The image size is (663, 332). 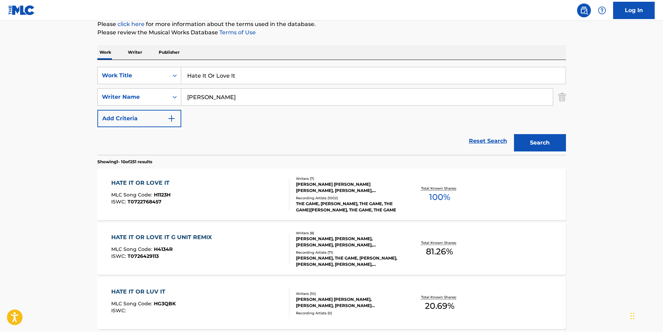 What do you see at coordinates (142, 183) in the screenshot?
I see `div: HATE IT OR LOVE IT` at bounding box center [142, 183].